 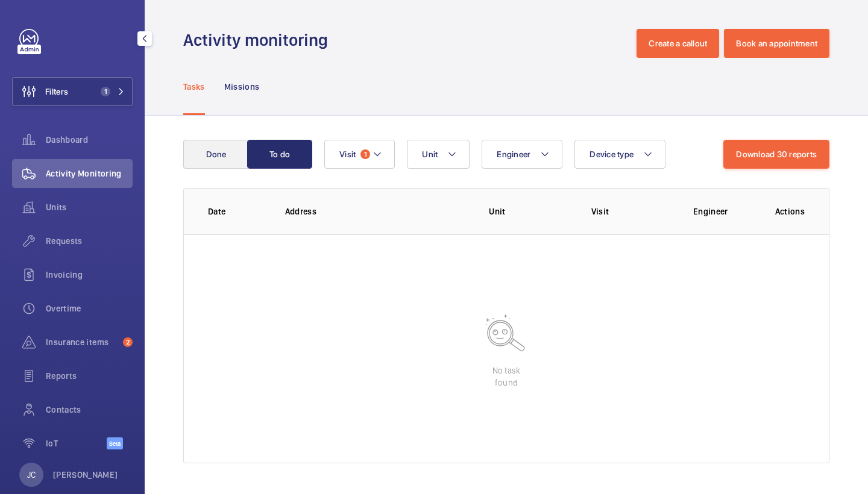 I want to click on span: Filters, so click(x=56, y=91).